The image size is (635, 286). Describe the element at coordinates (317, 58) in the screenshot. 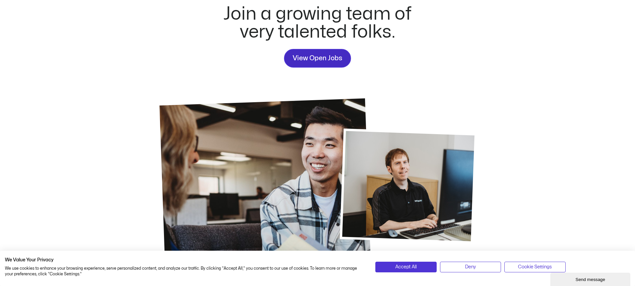

I see `span: View Open Jobs` at that location.